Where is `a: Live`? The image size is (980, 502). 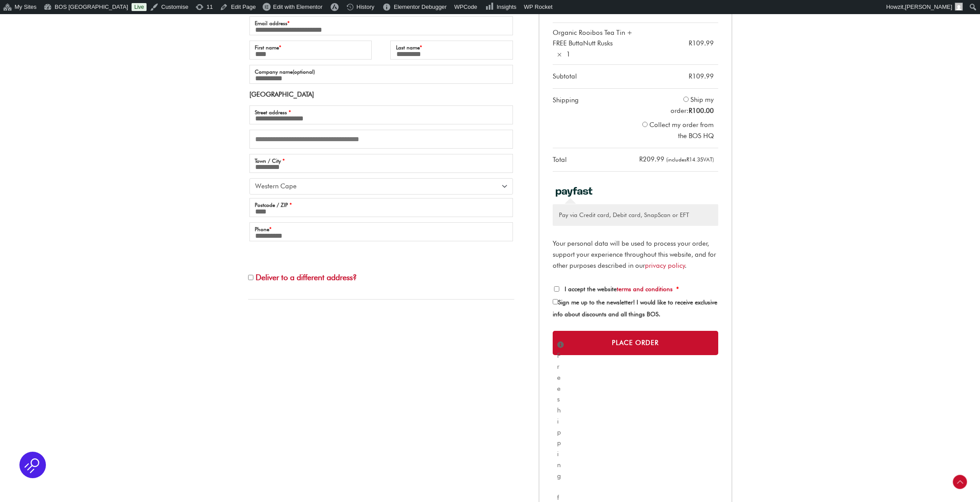 a: Live is located at coordinates (139, 7).